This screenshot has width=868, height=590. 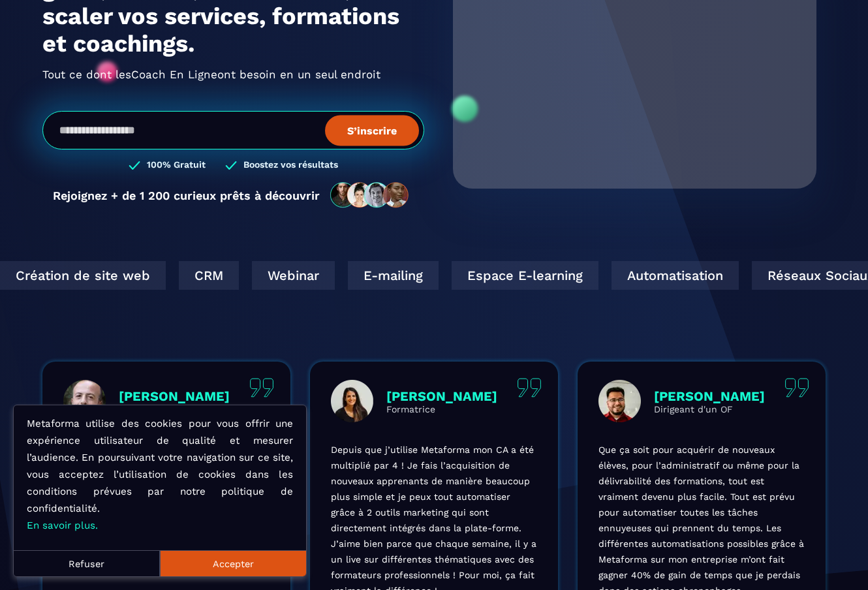 I want to click on p: Metaforma utilise des cookies pour vous offrir une expérience utilisateur de qualité et mesurer l..., so click(x=160, y=474).